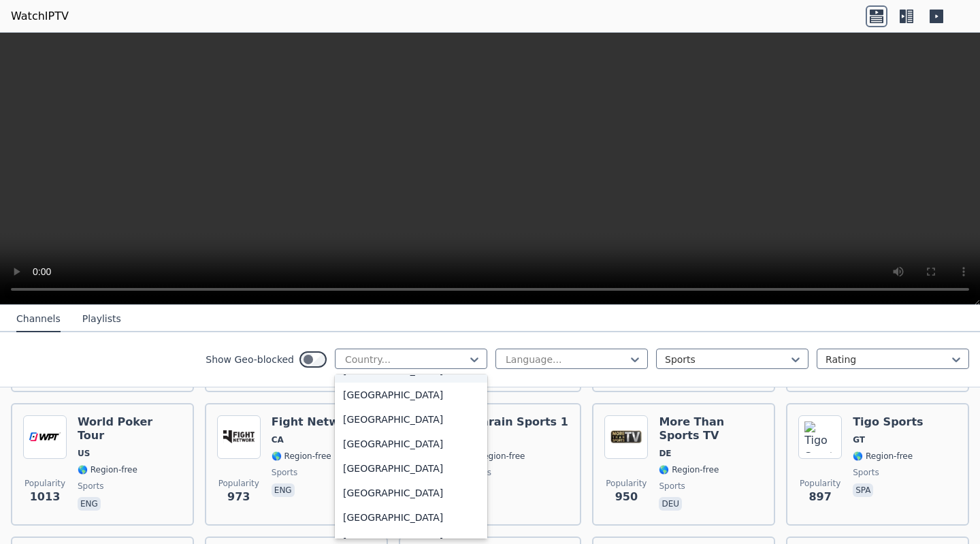 The height and width of the screenshot is (544, 980). I want to click on img: World Poker Tour, so click(45, 437).